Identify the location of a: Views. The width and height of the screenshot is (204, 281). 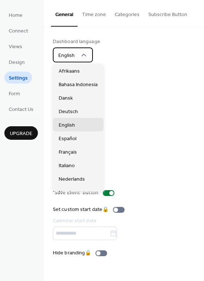
(15, 46).